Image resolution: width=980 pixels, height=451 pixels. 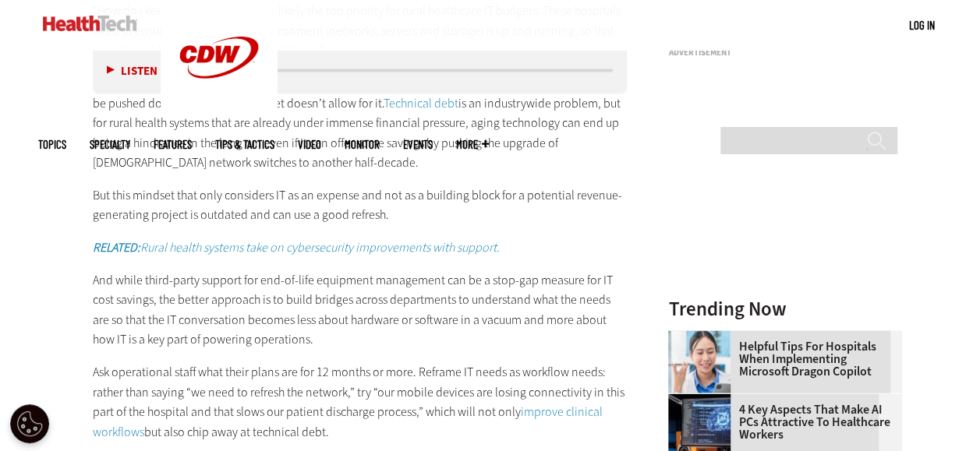 I want to click on p: But this mindset that only considers IT as an expense and not as a building block for a potential..., so click(x=360, y=205).